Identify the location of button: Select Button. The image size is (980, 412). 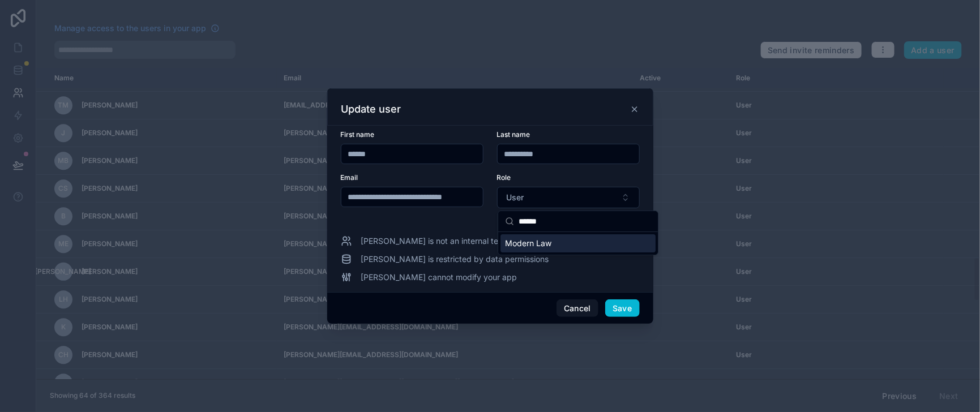
(568, 197).